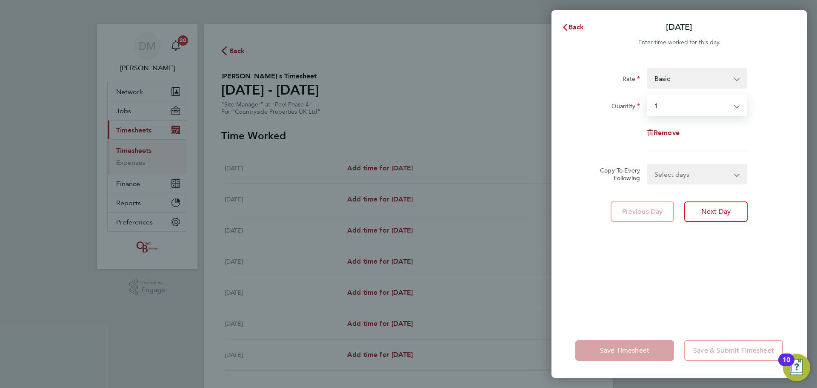 The image size is (817, 388). I want to click on div: Enter time worked for this day., so click(679, 43).